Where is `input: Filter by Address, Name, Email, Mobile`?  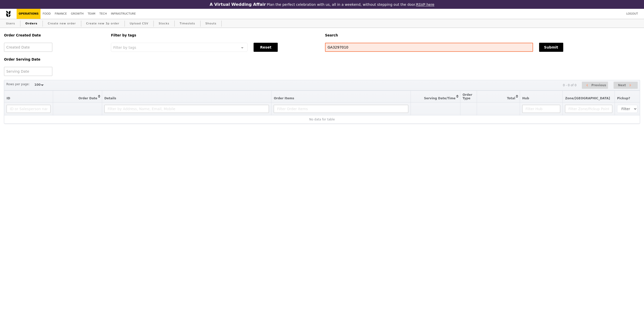
input: Filter by Address, Name, Email, Mobile is located at coordinates (187, 109).